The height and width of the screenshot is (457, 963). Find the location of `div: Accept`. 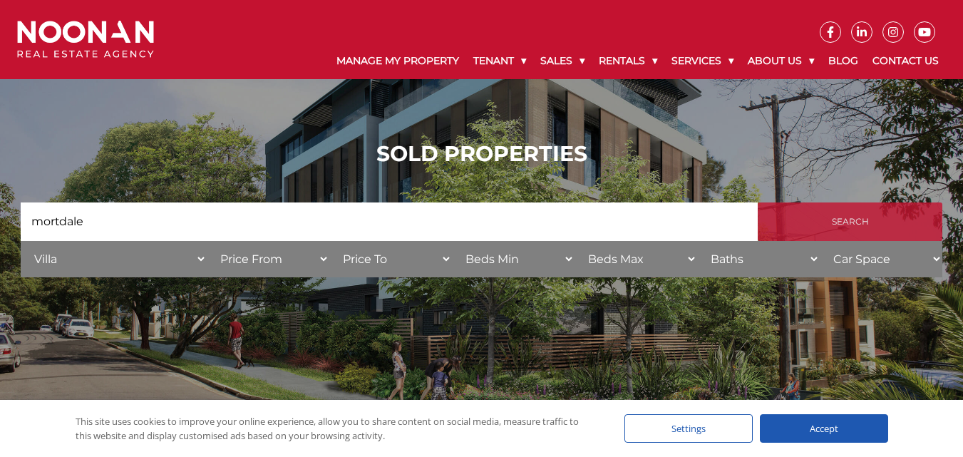

div: Accept is located at coordinates (824, 428).